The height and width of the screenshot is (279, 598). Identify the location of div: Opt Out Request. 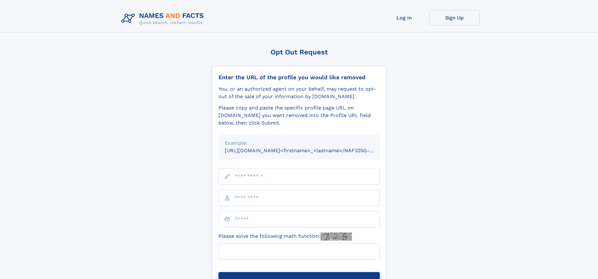
(299, 52).